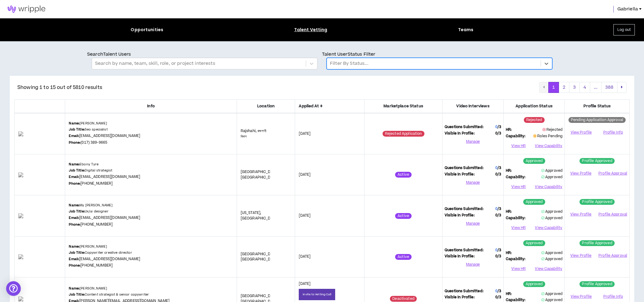  I want to click on button: Invite to Vetting Call, so click(317, 295).